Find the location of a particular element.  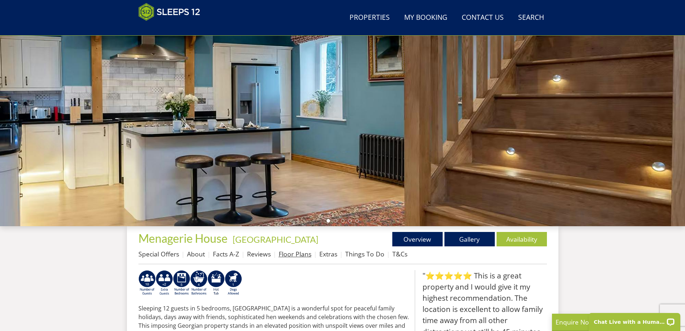

a: Availability is located at coordinates (522, 239).